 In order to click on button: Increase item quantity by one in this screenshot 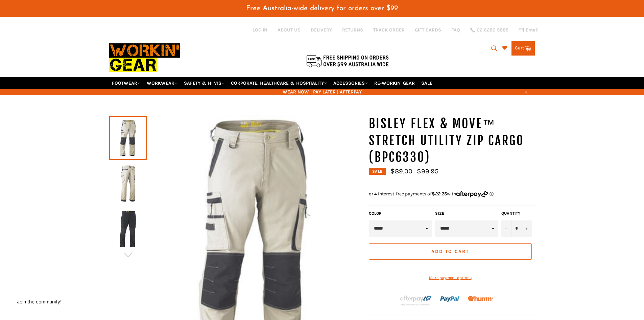, I will do `click(526, 228)`.